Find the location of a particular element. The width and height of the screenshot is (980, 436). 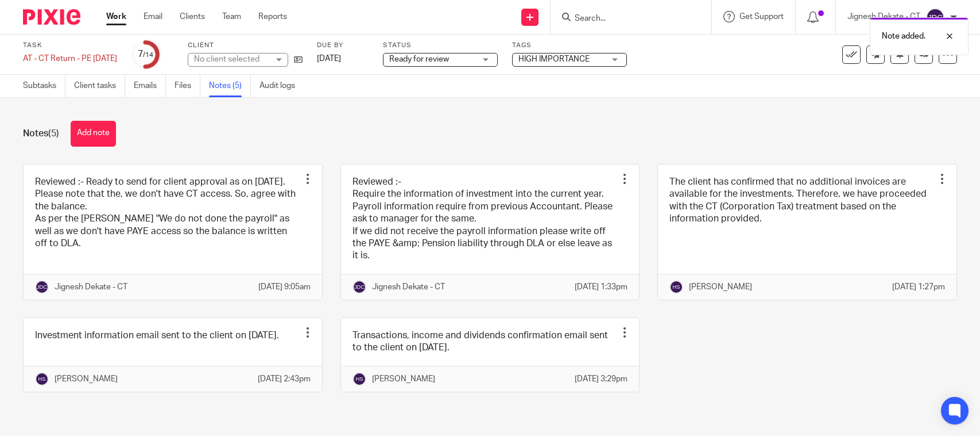

a: Notes (5) is located at coordinates (229, 86).